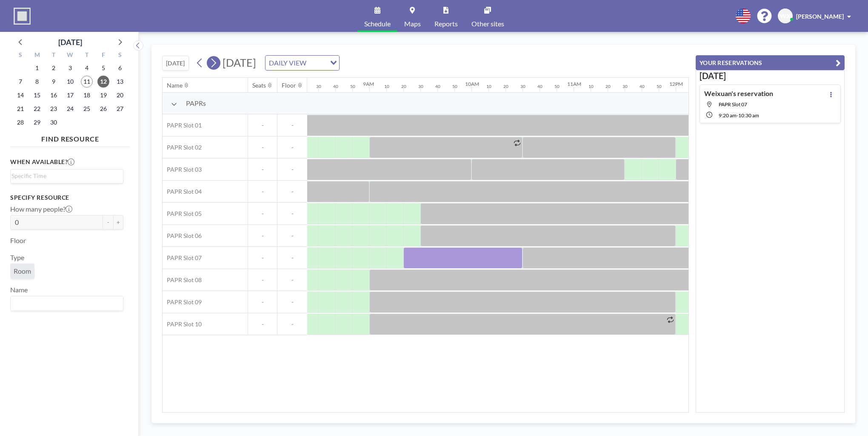 The width and height of the screenshot is (868, 436). I want to click on span: 9:20 AM, so click(727, 115).